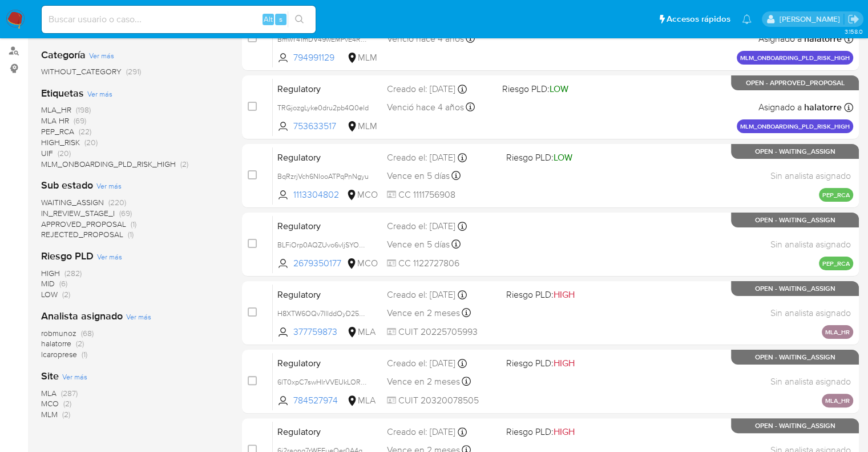 The width and height of the screenshot is (868, 452). Describe the element at coordinates (747, 19) in the screenshot. I see `a: Notificaciones` at that location.